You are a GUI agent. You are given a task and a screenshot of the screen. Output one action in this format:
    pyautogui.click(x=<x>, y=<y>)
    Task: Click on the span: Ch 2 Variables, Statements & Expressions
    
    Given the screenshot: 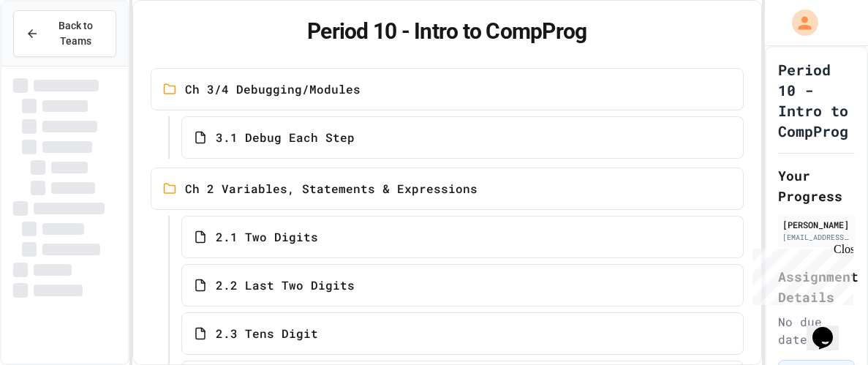 What is the action you would take?
    pyautogui.click(x=331, y=189)
    